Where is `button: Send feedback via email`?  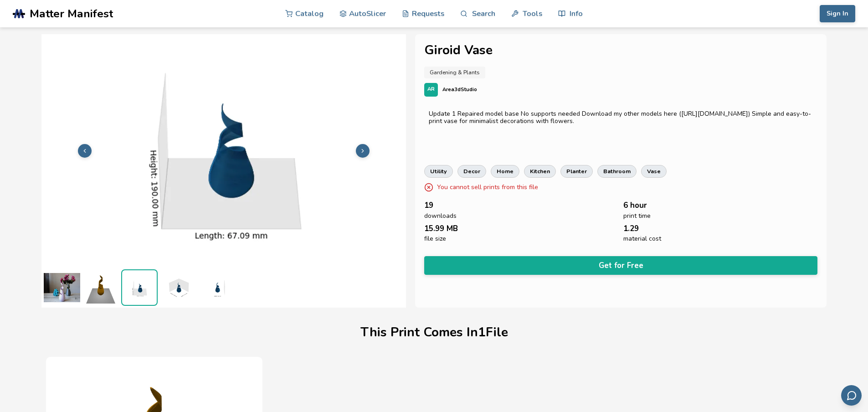
button: Send feedback via email is located at coordinates (851, 395).